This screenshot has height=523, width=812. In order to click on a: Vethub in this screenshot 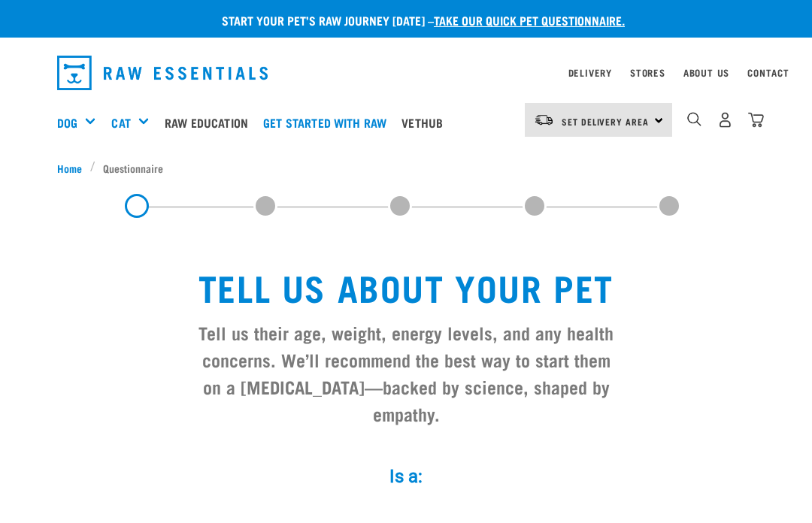, I will do `click(426, 123)`.